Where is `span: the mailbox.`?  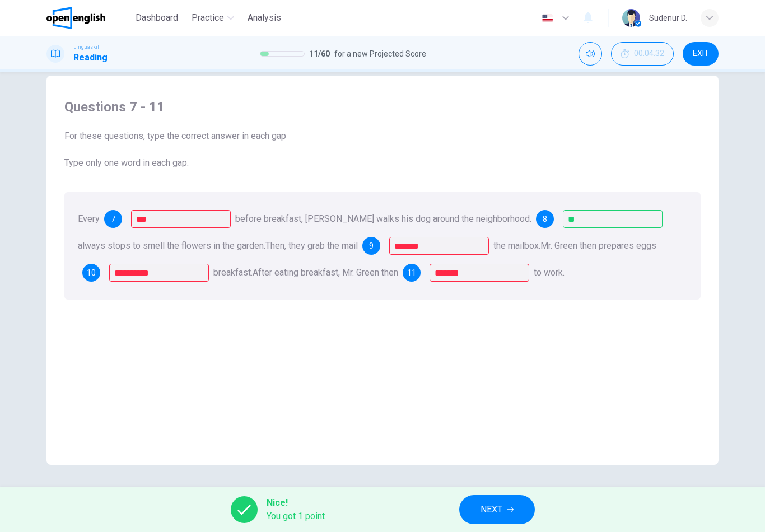
span: the mailbox. is located at coordinates (517, 245).